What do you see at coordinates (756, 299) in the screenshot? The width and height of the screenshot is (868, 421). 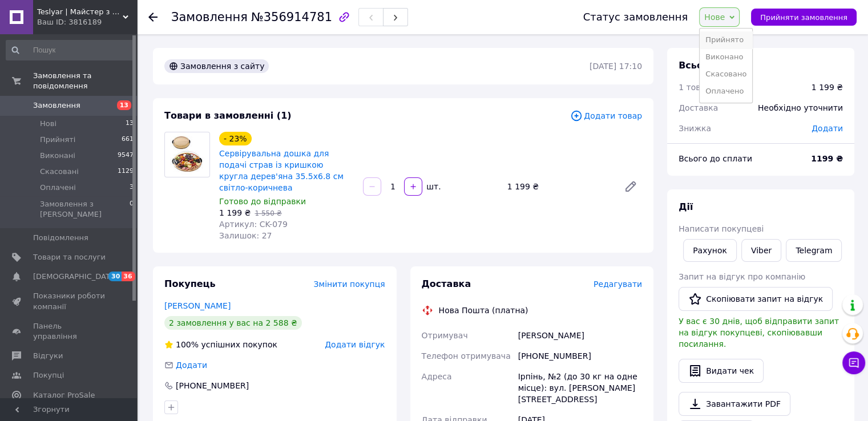 I see `button: Скопіювати запит на відгук` at bounding box center [756, 299].